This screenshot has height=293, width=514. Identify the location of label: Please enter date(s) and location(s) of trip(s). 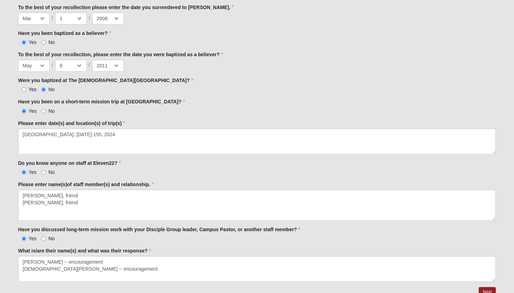
(72, 123).